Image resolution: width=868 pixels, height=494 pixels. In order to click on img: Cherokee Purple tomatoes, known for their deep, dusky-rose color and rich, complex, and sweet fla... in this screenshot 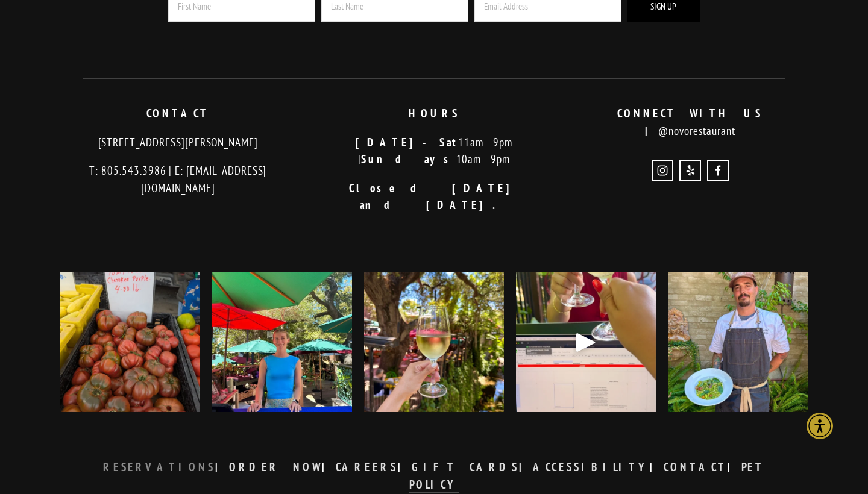, I will do `click(130, 343)`.